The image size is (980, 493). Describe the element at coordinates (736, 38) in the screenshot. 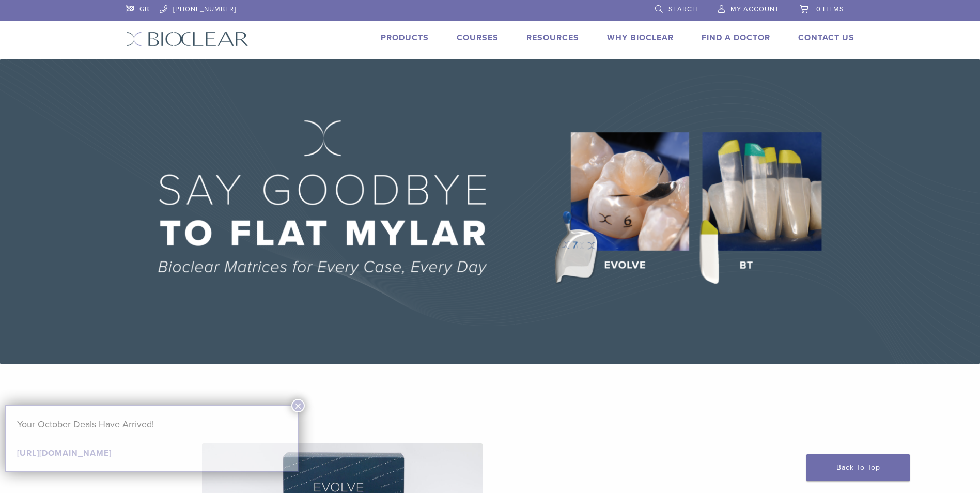

I see `a: Find A Doctor` at that location.